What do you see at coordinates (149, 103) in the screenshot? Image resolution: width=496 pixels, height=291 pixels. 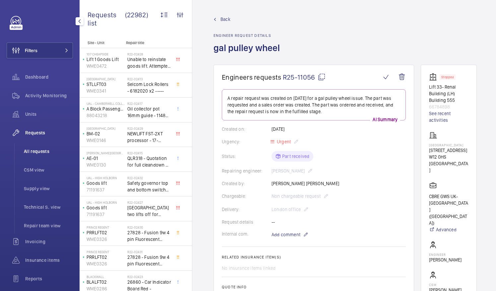 I see `h2: R22-02417` at bounding box center [149, 103].